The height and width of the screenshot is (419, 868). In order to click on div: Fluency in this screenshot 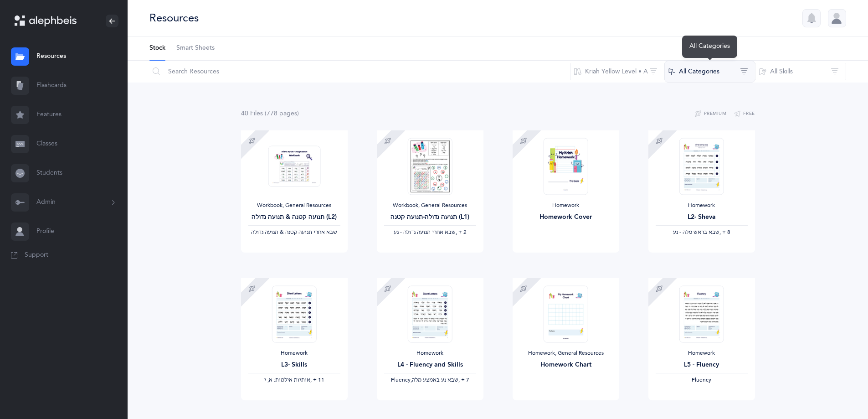, I will do `click(702, 380)`.